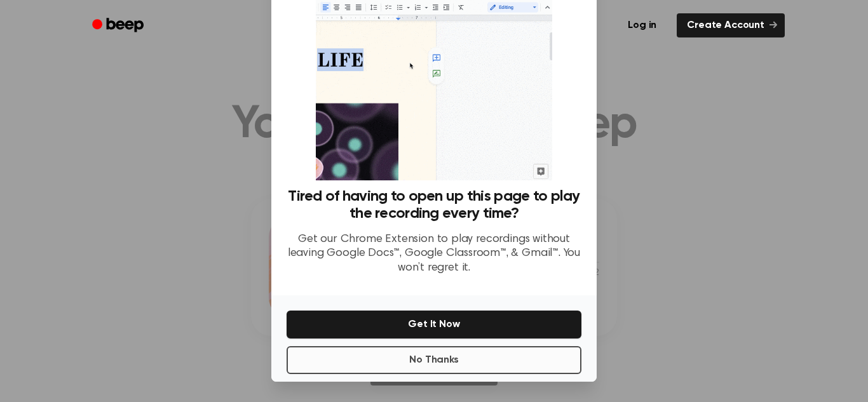  What do you see at coordinates (434, 360) in the screenshot?
I see `button: No Thanks` at bounding box center [434, 360].